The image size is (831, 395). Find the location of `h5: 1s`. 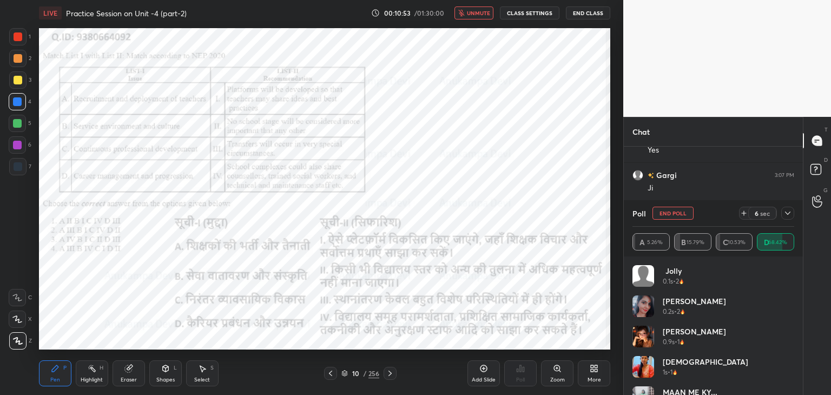

h5: 1s is located at coordinates (665, 372).